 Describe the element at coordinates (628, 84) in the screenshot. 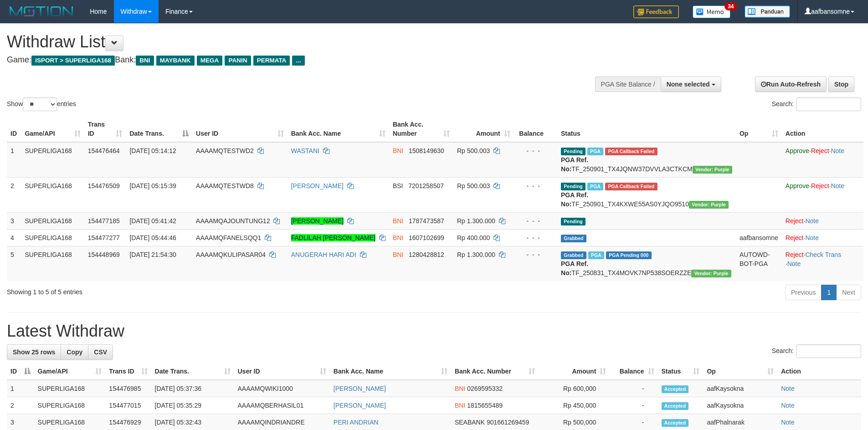

I see `div: PGA Site Balance /` at that location.